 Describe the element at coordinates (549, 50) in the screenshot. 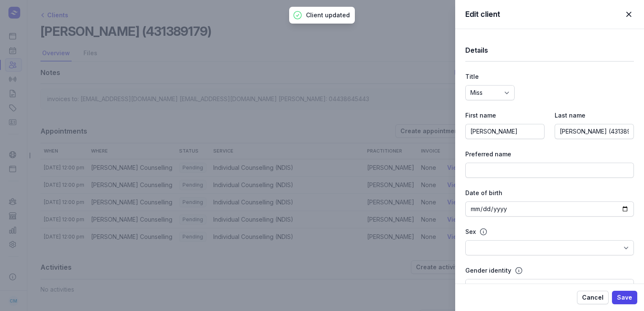

I see `h1: Details` at that location.